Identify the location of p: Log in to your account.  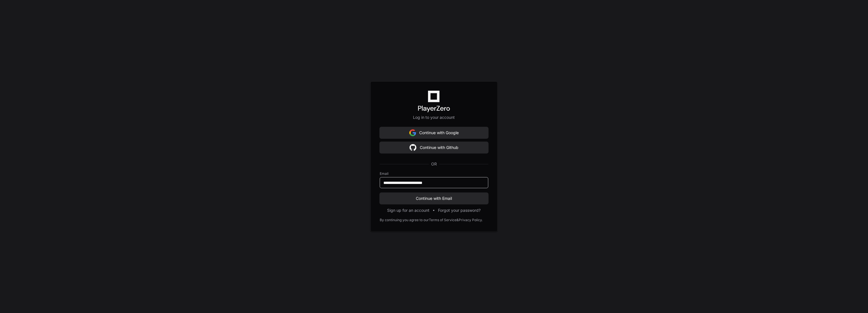
(434, 118).